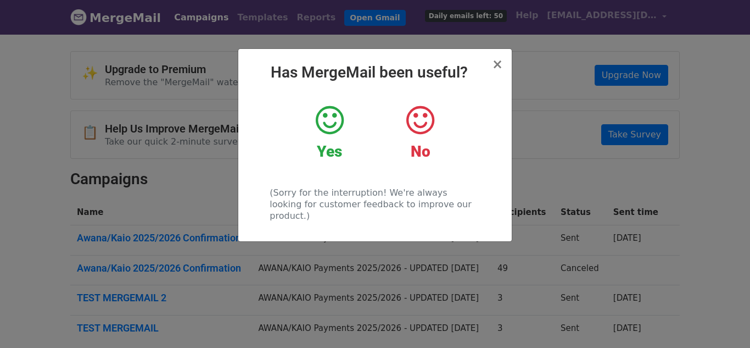 This screenshot has height=348, width=750. What do you see at coordinates (329, 132) in the screenshot?
I see `a: Yes` at bounding box center [329, 132].